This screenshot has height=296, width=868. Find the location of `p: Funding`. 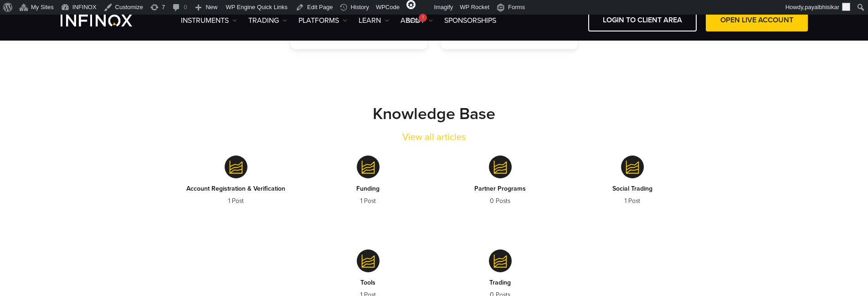

p: Funding is located at coordinates (368, 188).